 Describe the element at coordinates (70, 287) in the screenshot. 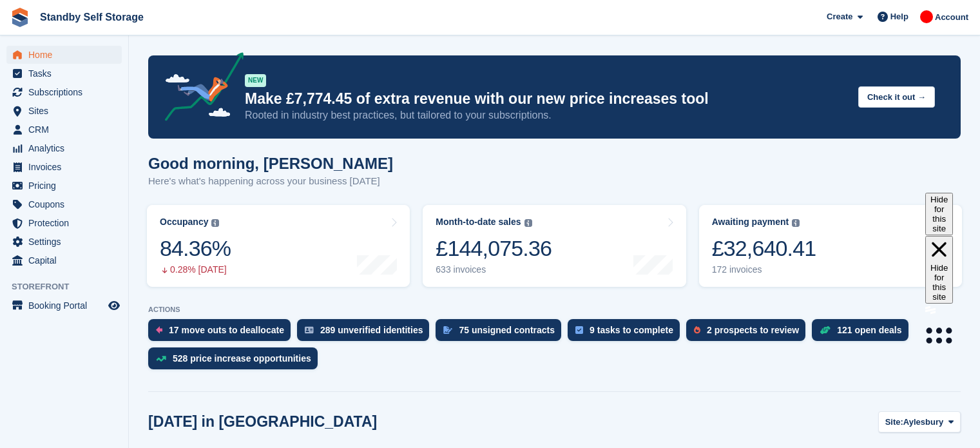

I see `span: Storefront` at that location.